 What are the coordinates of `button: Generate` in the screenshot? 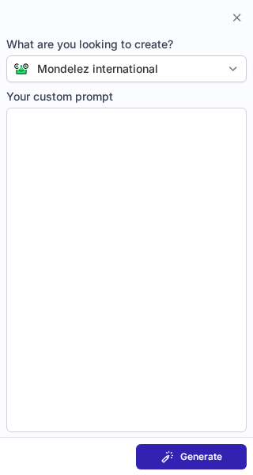 It's located at (192, 457).